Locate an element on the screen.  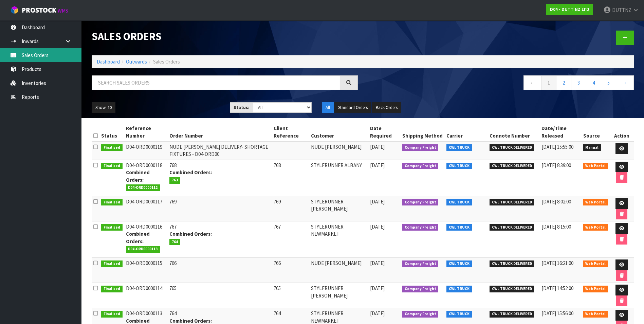
th: Order Number is located at coordinates (220, 132).